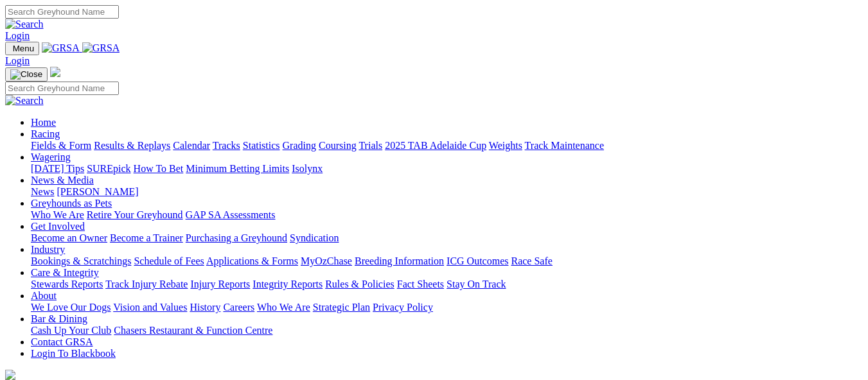 The width and height of the screenshot is (868, 380). Describe the element at coordinates (326, 260) in the screenshot. I see `a: MyOzChase` at that location.